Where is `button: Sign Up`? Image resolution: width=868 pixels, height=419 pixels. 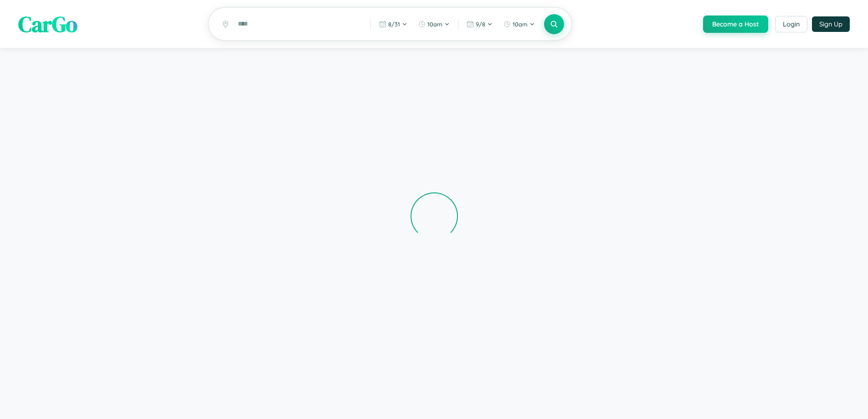 button: Sign Up is located at coordinates (831, 25).